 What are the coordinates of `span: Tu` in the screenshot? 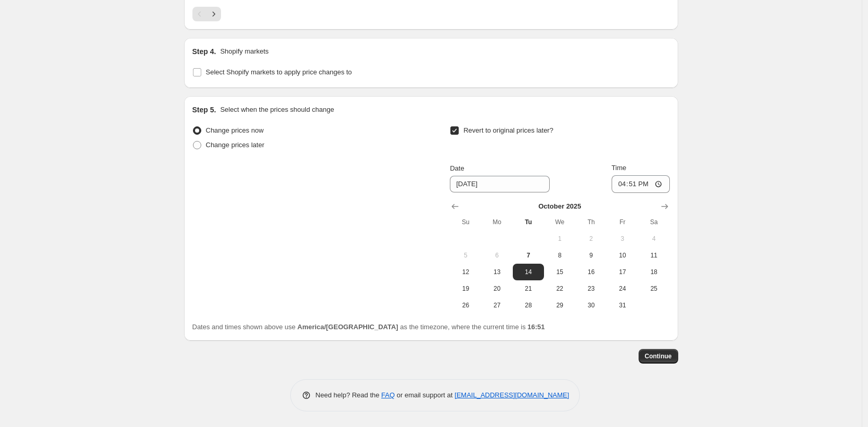 It's located at (529, 222).